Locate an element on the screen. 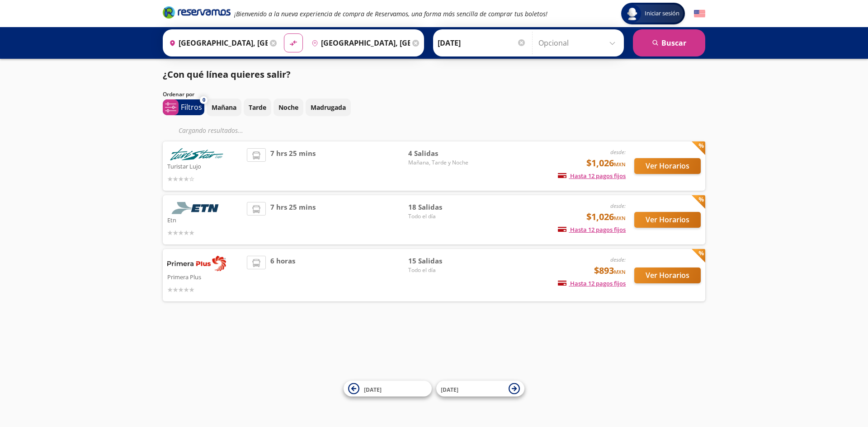  p: Mañana is located at coordinates (224, 107).